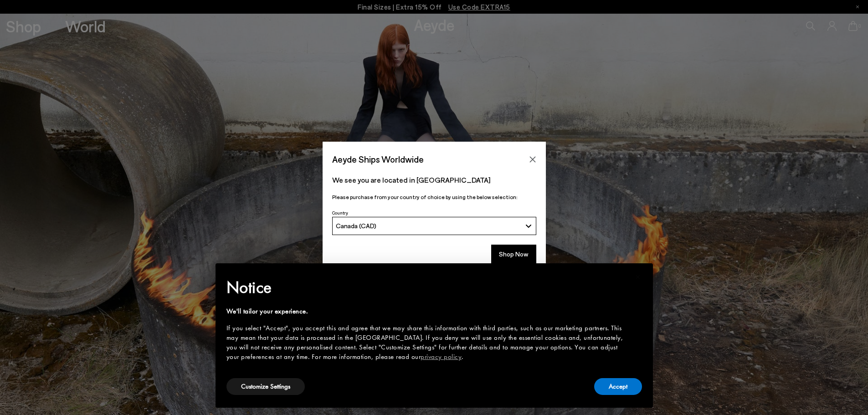 This screenshot has width=868, height=415. I want to click on button: Customize Settings, so click(266, 386).